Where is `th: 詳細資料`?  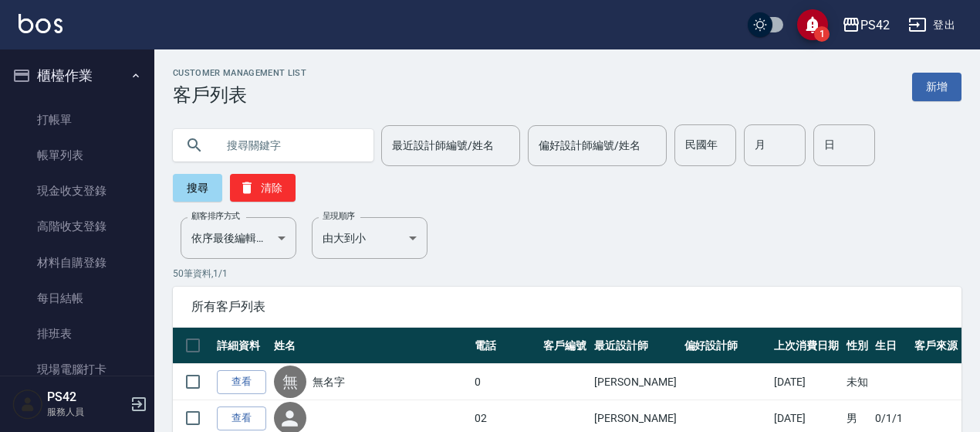 th: 詳細資料 is located at coordinates (242, 345).